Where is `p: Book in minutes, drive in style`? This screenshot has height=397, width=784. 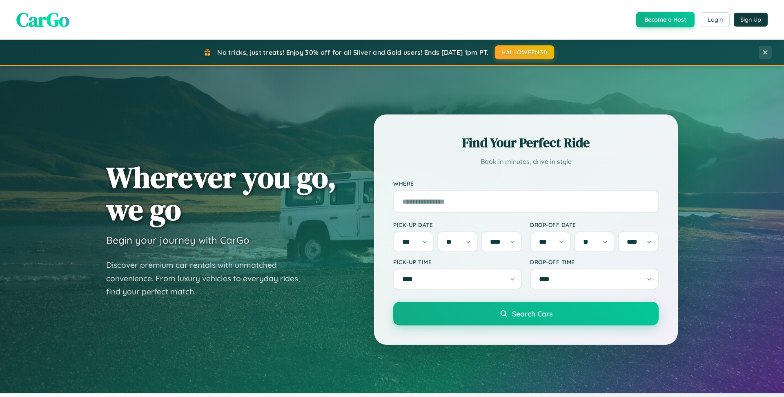 p: Book in minutes, drive in style is located at coordinates (526, 161).